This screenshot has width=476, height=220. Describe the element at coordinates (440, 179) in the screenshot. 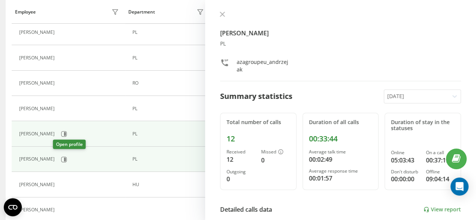

I see `div: 09:04:14` at that location.